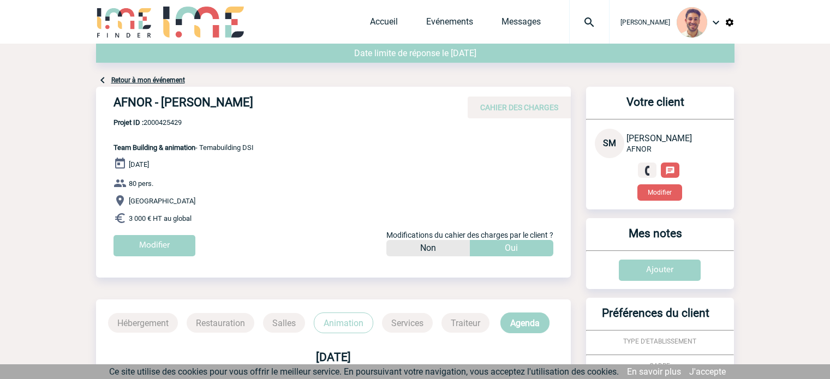 The image size is (830, 379). What do you see at coordinates (183, 122) in the screenshot?
I see `span: 2000425429` at bounding box center [183, 122].